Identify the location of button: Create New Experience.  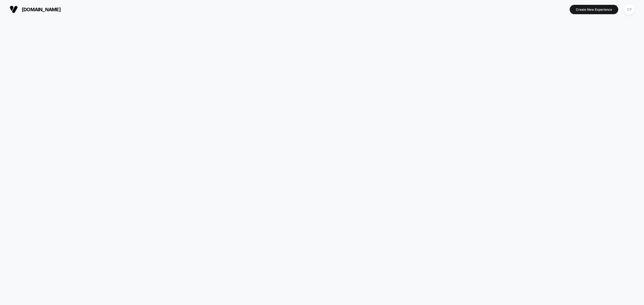
(594, 9).